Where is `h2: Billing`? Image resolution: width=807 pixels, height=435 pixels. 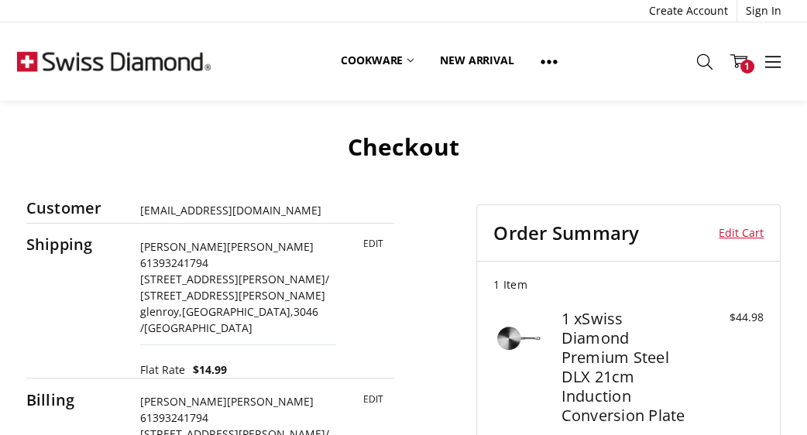 h2: Billing is located at coordinates (75, 400).